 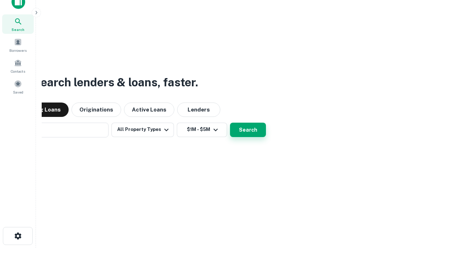 What do you see at coordinates (18, 24) in the screenshot?
I see `a: Search` at bounding box center [18, 24].